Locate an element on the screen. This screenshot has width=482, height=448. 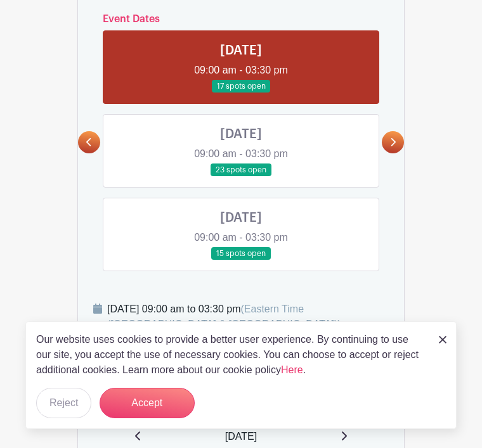
h6: Event Dates is located at coordinates (241, 19).